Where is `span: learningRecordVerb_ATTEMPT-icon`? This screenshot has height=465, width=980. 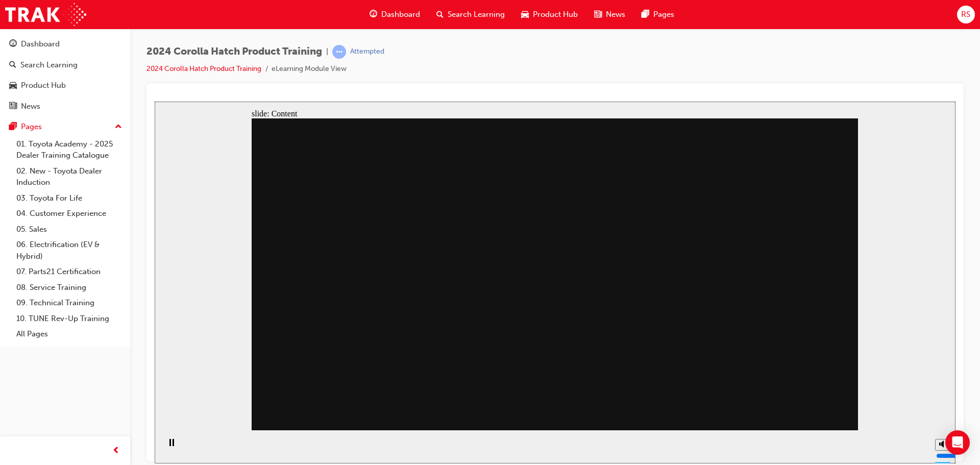 span: learningRecordVerb_ATTEMPT-icon is located at coordinates (339, 52).